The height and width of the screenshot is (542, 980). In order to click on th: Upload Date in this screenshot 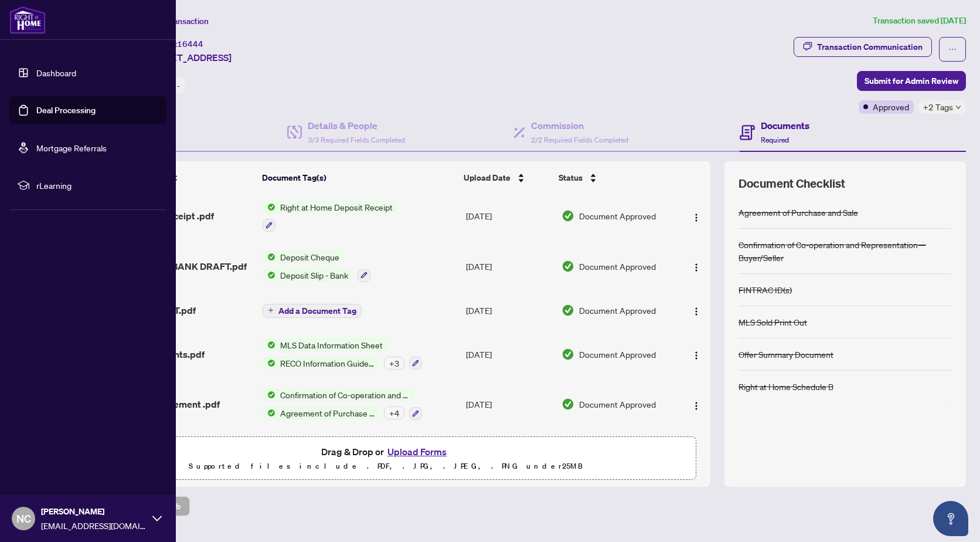, I will do `click(506, 178)`.